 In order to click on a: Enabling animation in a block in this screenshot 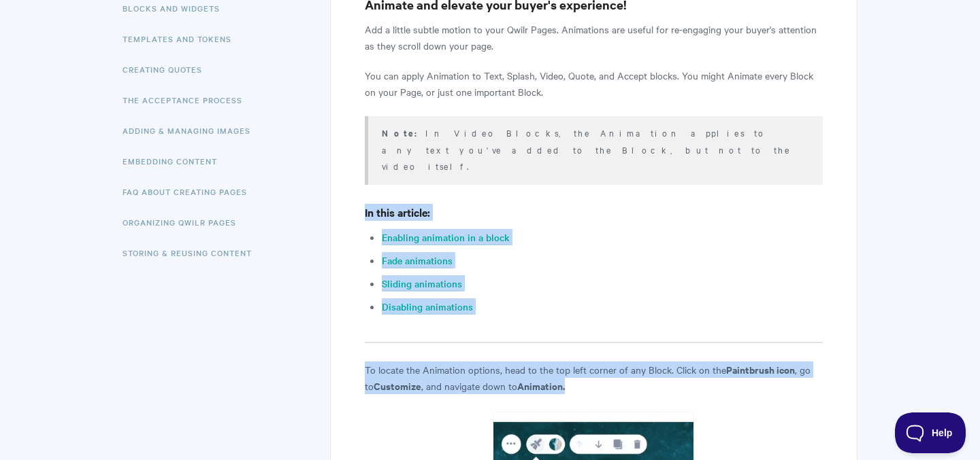, I will do `click(446, 238)`.